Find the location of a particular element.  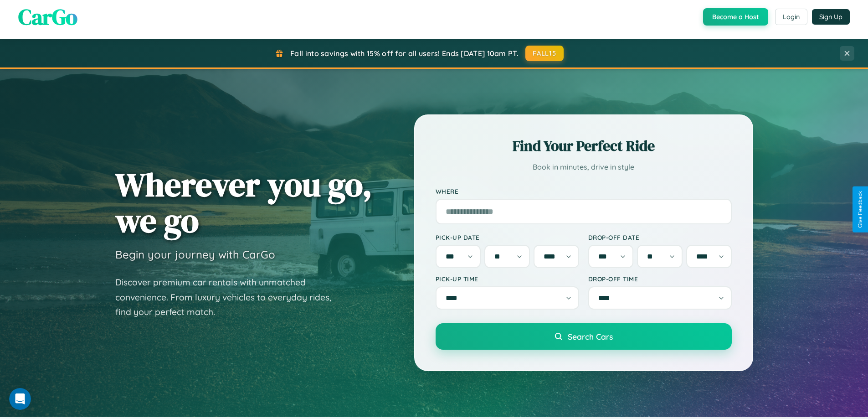

h1: Wherever you go, we go is located at coordinates (244, 202).